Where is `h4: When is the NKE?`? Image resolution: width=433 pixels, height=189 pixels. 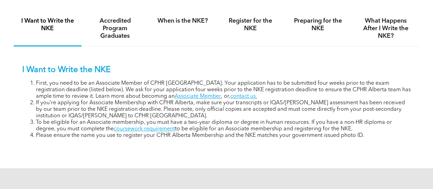
h4: When is the NKE? is located at coordinates (183, 21).